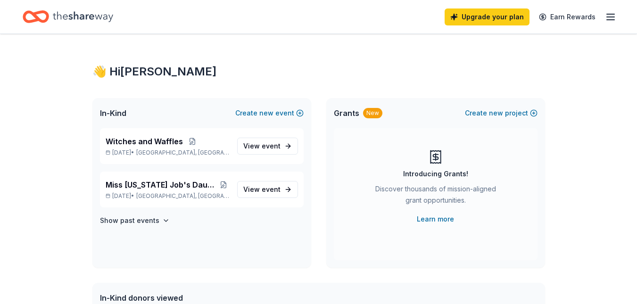  What do you see at coordinates (487, 17) in the screenshot?
I see `a: Upgrade your plan` at bounding box center [487, 17].